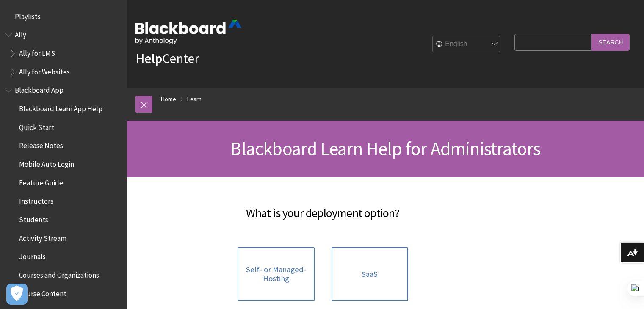  I want to click on span: Self- or Managed-Hosting, so click(276, 274).